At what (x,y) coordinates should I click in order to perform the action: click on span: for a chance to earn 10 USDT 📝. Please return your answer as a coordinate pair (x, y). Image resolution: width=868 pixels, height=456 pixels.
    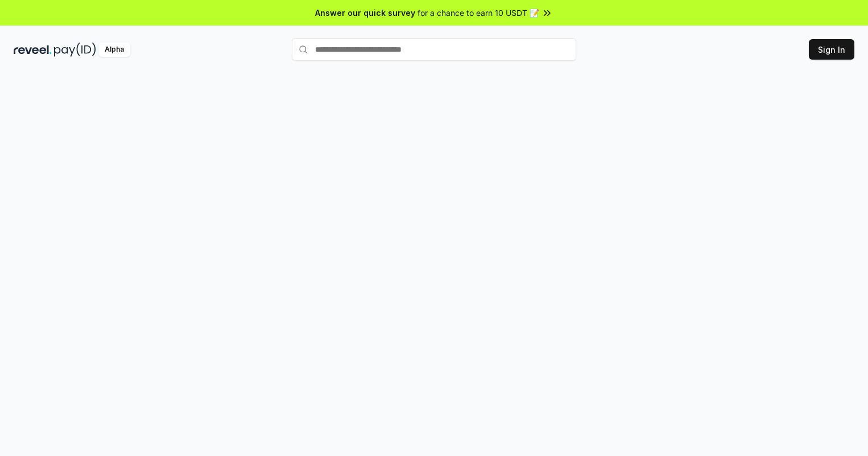
    Looking at the image, I should click on (478, 13).